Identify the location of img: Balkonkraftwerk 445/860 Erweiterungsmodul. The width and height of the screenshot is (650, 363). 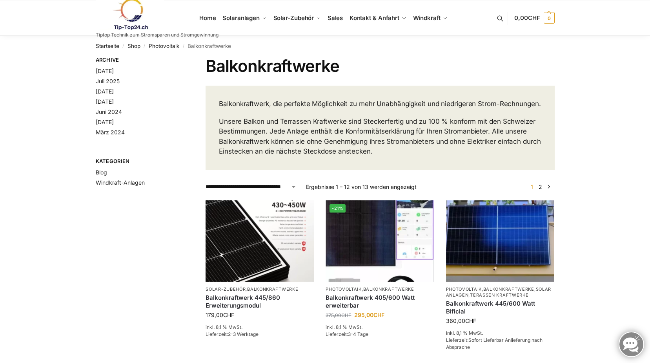
(260, 241).